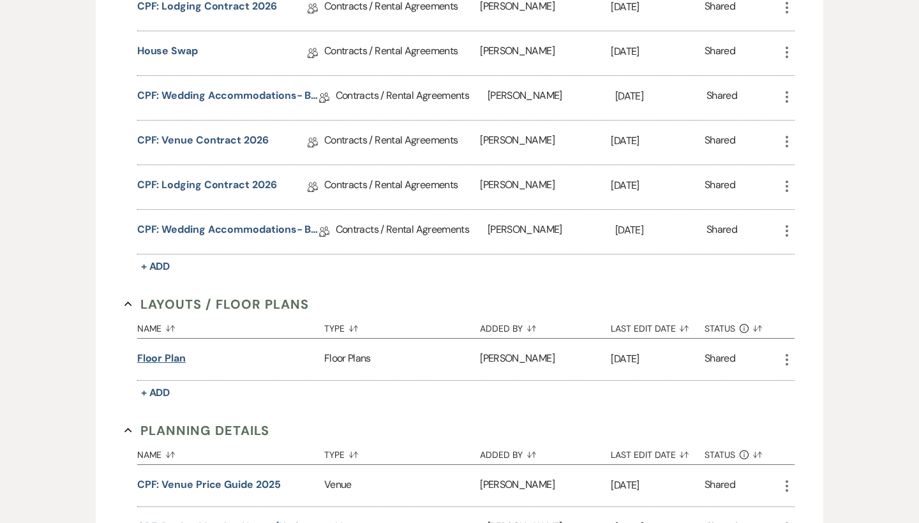 The width and height of the screenshot is (919, 523). I want to click on a: CPF: Venue Contract 2026, so click(203, 142).